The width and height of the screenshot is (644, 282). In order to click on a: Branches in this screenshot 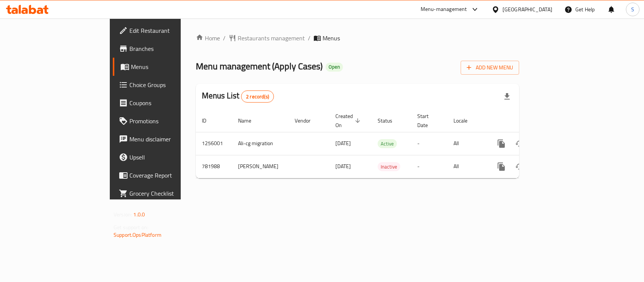, I will do `click(164, 49)`.